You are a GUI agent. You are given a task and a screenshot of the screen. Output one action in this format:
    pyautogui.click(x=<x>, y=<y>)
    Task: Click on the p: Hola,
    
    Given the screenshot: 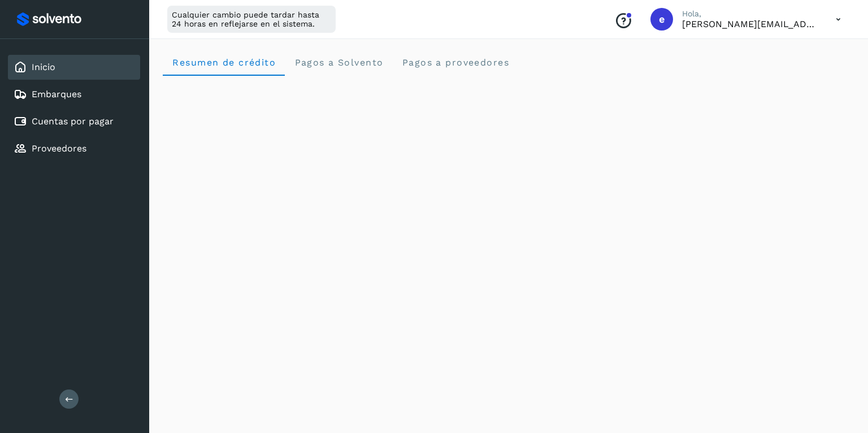 What is the action you would take?
    pyautogui.click(x=750, y=13)
    